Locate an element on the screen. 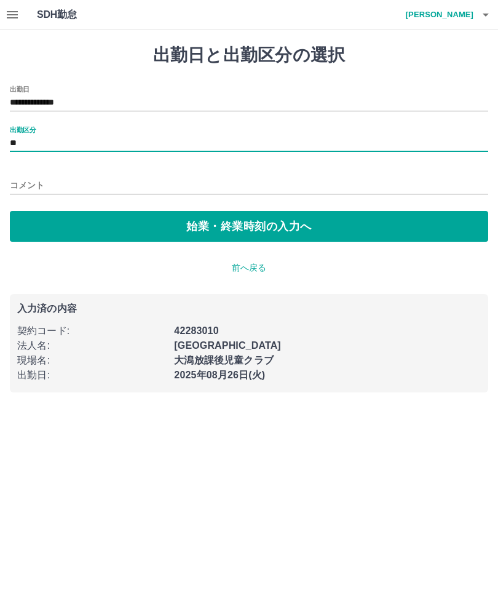 The width and height of the screenshot is (498, 601). p: 法人名 : is located at coordinates (92, 346).